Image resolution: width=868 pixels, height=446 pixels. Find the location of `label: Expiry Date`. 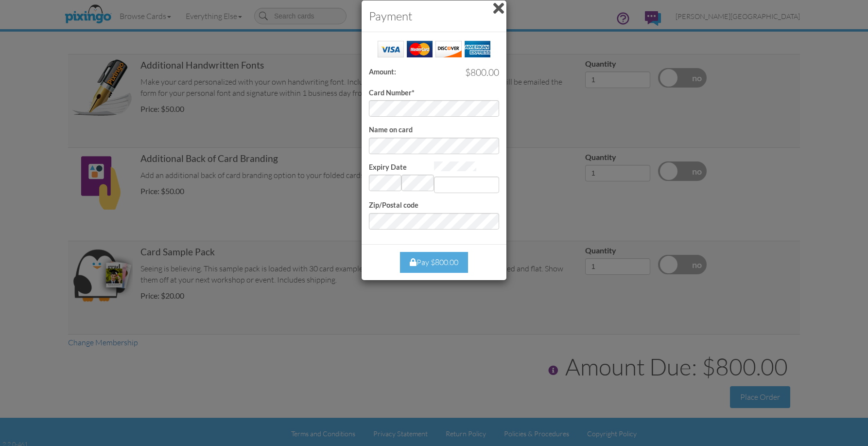

label: Expiry Date is located at coordinates (388, 167).